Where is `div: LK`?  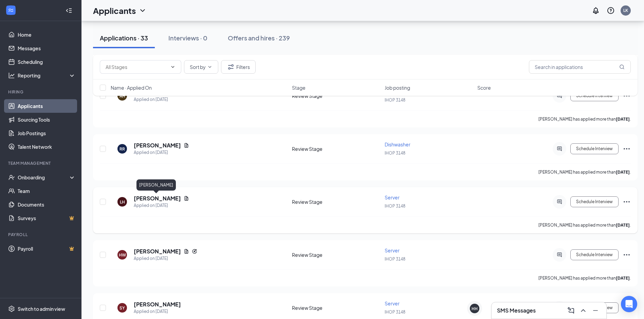
div: LK is located at coordinates (625, 10).